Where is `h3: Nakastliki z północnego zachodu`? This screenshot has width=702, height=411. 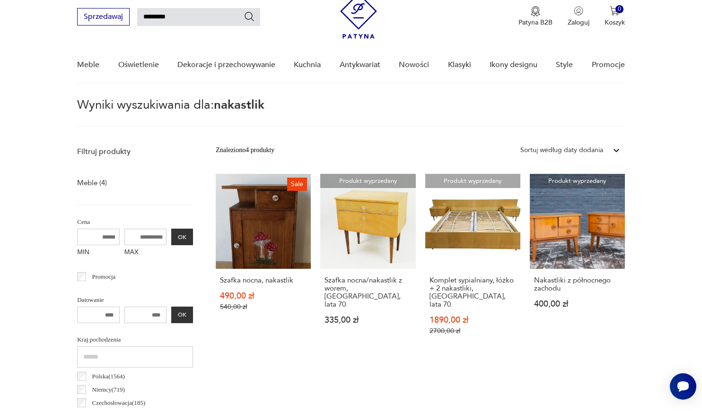
h3: Nakastliki z północnego zachodu is located at coordinates (577, 285).